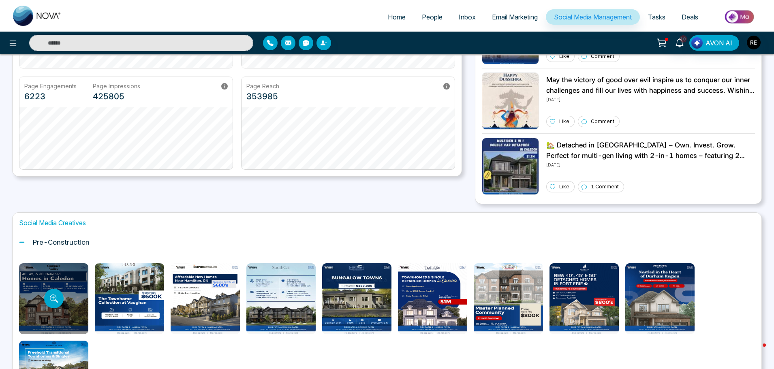 The width and height of the screenshot is (774, 369). I want to click on a: 10, so click(680, 42).